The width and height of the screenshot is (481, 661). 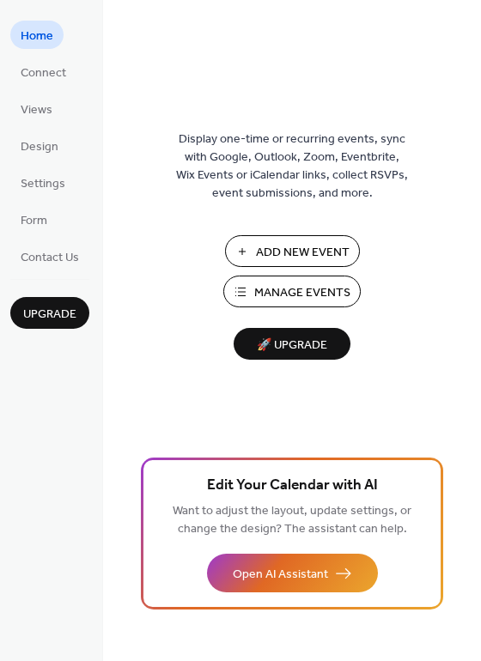 What do you see at coordinates (292, 251) in the screenshot?
I see `button: Add New Event` at bounding box center [292, 251].